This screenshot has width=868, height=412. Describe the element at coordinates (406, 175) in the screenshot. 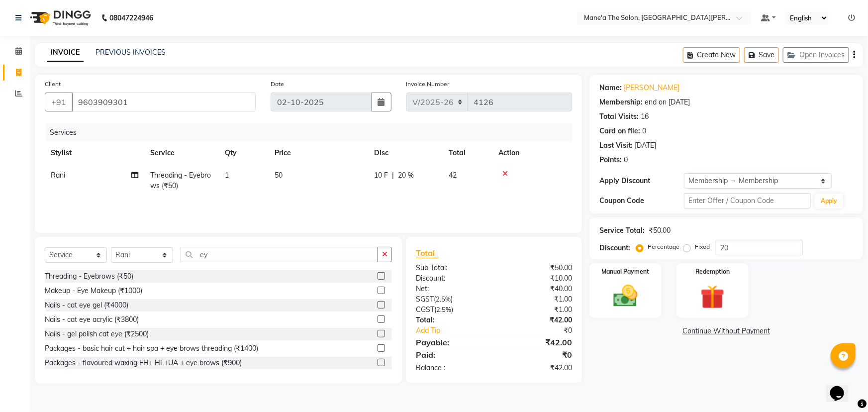

I see `span: 20 %` at that location.